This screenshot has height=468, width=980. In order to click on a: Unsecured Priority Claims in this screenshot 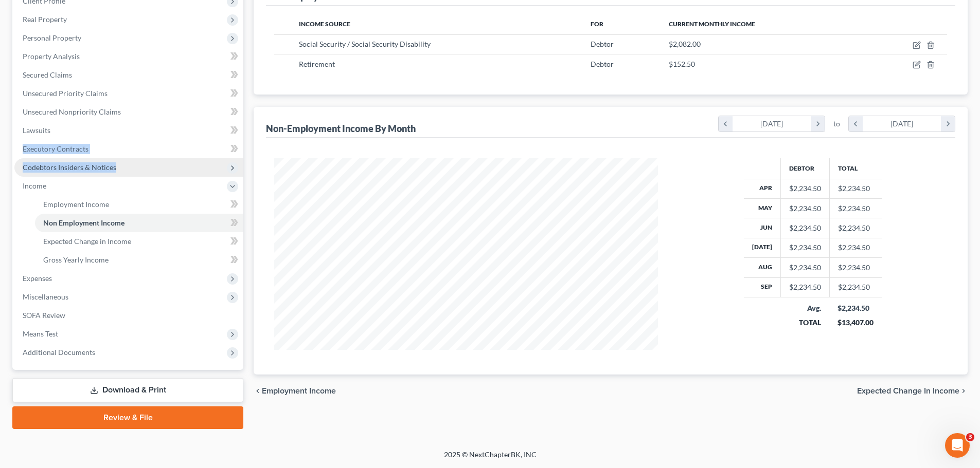, I will do `click(129, 93)`.